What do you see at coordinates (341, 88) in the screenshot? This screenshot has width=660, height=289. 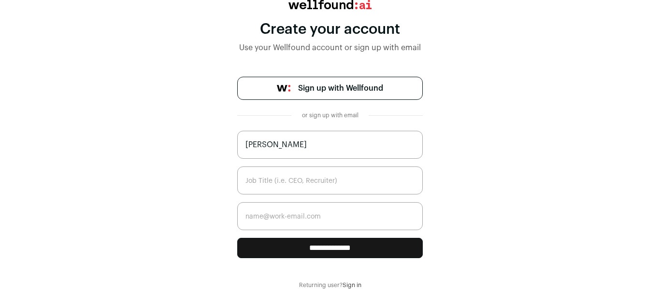 I see `span: Sign up with Wellfound` at bounding box center [341, 88].